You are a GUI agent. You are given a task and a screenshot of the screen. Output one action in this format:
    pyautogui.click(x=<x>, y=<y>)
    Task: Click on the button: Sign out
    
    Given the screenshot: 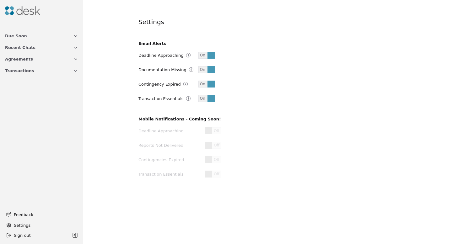 What is the action you would take?
    pyautogui.click(x=37, y=235)
    